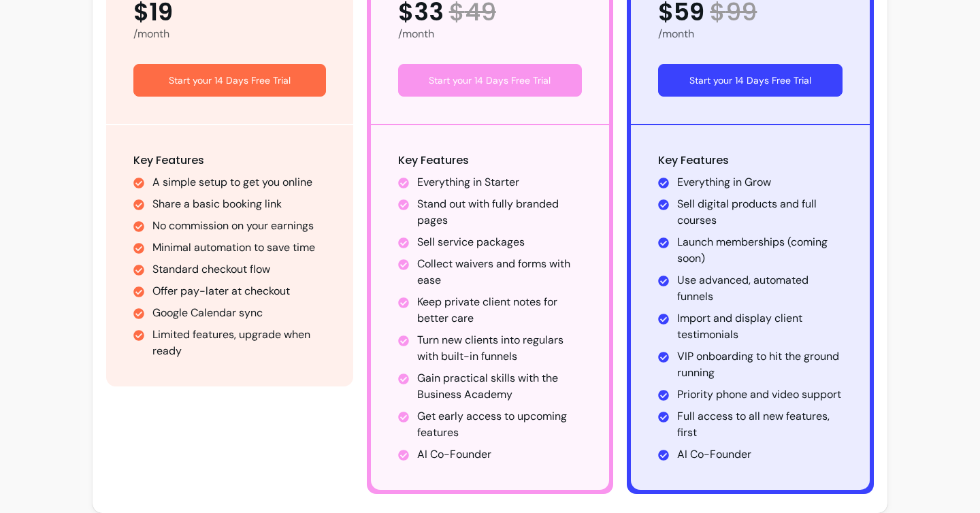  What do you see at coordinates (760, 213) in the screenshot?
I see `li: Sell digital products and full courses` at bounding box center [760, 213].